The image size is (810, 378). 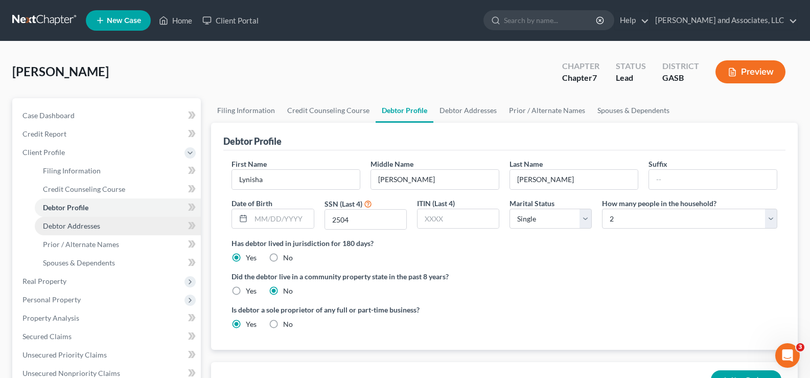 I want to click on label: First Name, so click(x=249, y=164).